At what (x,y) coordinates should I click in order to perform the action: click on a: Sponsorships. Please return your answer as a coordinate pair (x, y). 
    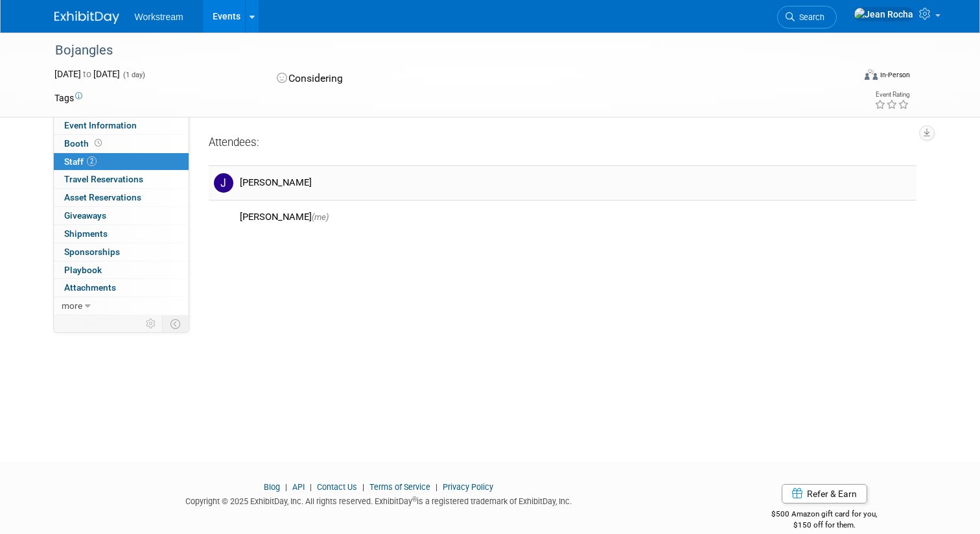
    Looking at the image, I should click on (121, 252).